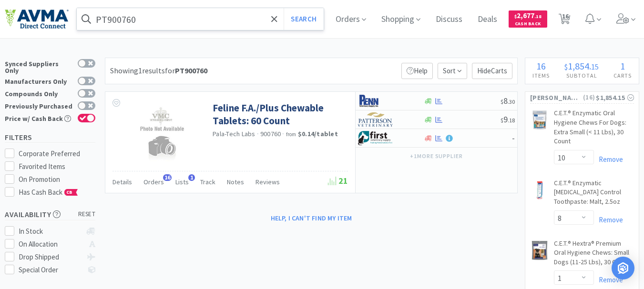 The height and width of the screenshot is (289, 644). Describe the element at coordinates (581, 75) in the screenshot. I see `h4: Subtotal` at that location.